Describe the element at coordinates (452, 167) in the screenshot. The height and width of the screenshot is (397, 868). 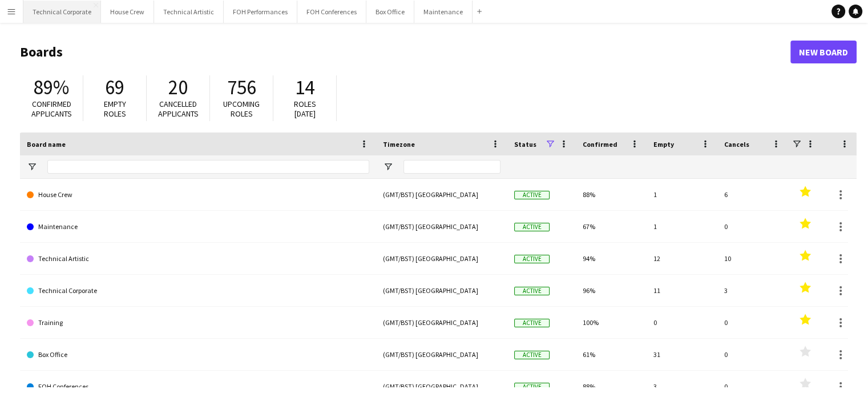
I see `input: Timezone Filter Input` at that location.